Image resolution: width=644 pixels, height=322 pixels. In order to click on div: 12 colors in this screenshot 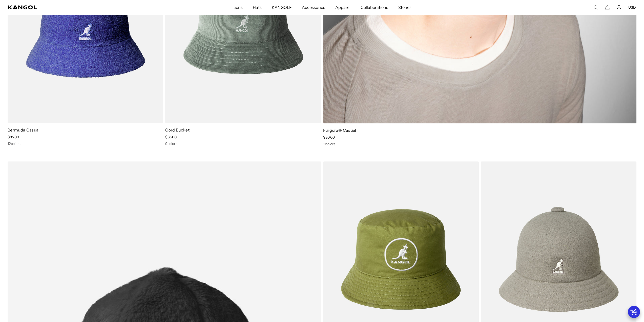, I will do `click(85, 144)`.